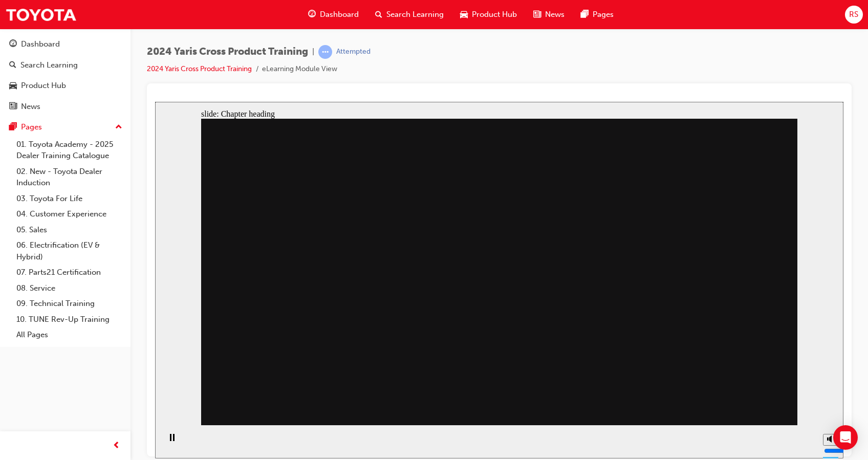 The height and width of the screenshot is (460, 868). What do you see at coordinates (41, 14) in the screenshot?
I see `a: Trak` at bounding box center [41, 14].